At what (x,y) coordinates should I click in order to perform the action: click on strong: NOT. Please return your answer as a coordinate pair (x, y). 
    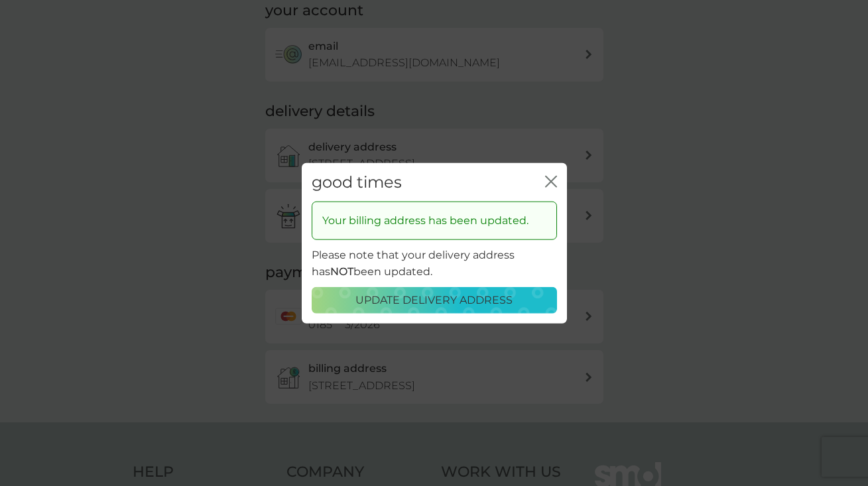
    Looking at the image, I should click on (341, 271).